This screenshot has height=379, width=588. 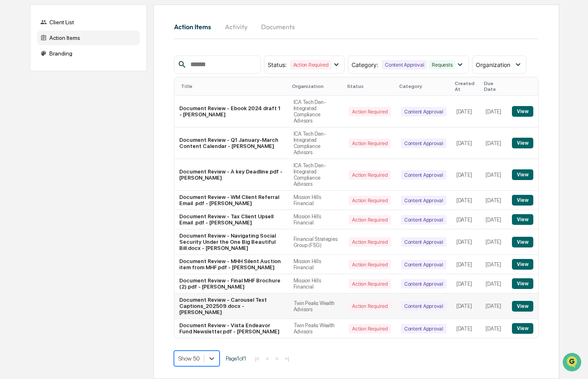 What do you see at coordinates (145, 70) in the screenshot?
I see `button: Start new chat` at bounding box center [145, 70].